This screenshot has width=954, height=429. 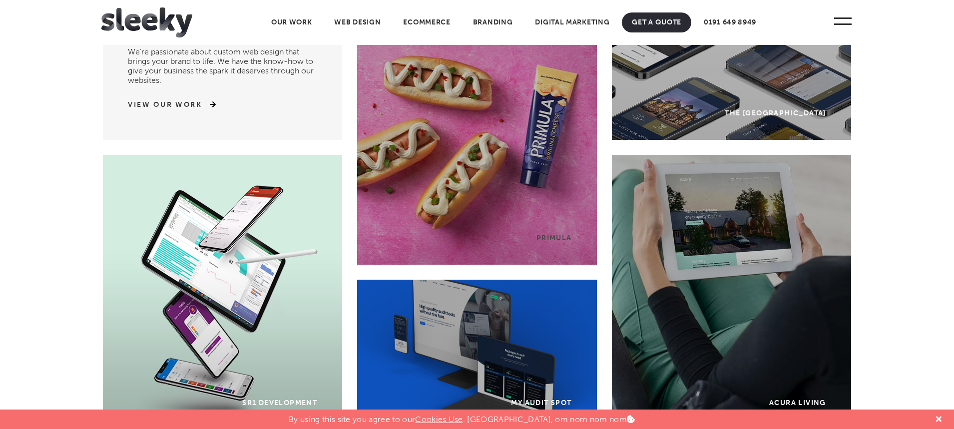 What do you see at coordinates (165, 105) in the screenshot?
I see `a: View Our Work` at bounding box center [165, 105].